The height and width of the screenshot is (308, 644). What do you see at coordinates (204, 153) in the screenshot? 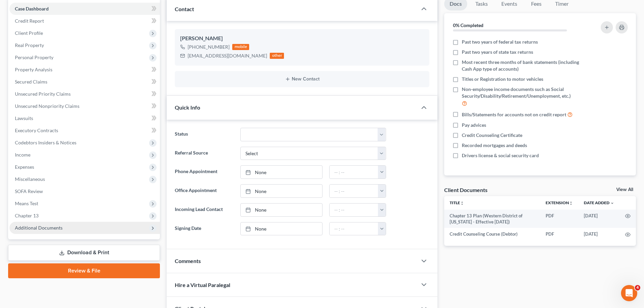
I see `label: Referral Source` at bounding box center [204, 153].